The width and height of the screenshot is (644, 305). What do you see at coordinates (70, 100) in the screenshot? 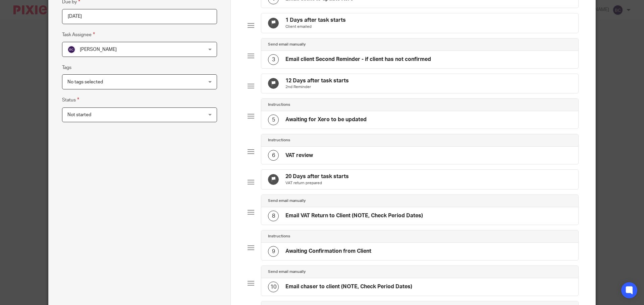
I see `label: Status` at bounding box center [70, 100].